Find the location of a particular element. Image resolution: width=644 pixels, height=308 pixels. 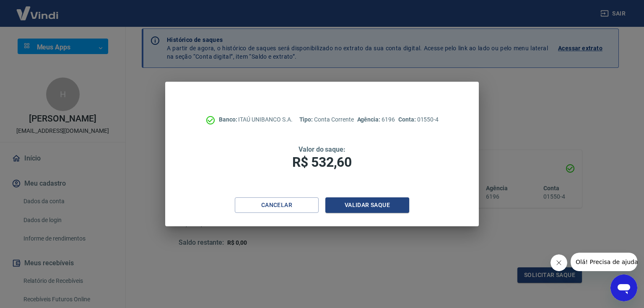

span: Agência: is located at coordinates (369, 119).